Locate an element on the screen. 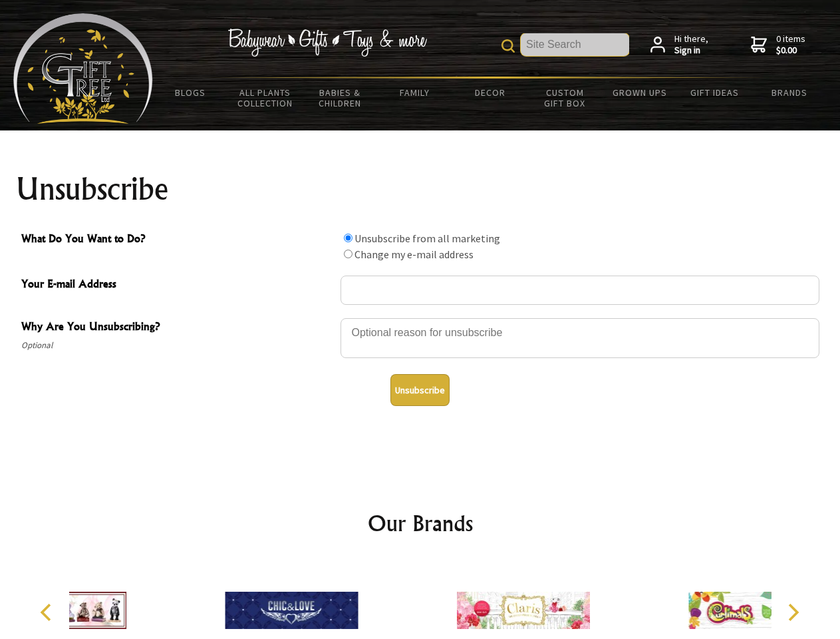 The height and width of the screenshot is (639, 840). h2: Our Brands is located at coordinates (420, 523).